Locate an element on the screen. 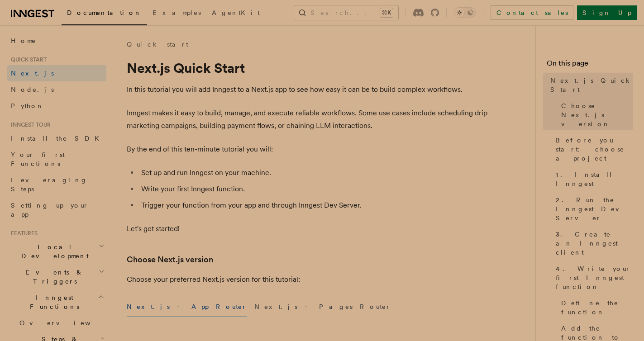 The height and width of the screenshot is (341, 644). span: Inngest Functions is located at coordinates (53, 302).